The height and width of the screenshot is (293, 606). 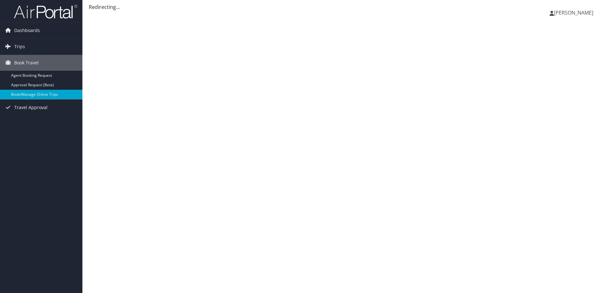 I want to click on span: Travel Approval, so click(x=31, y=107).